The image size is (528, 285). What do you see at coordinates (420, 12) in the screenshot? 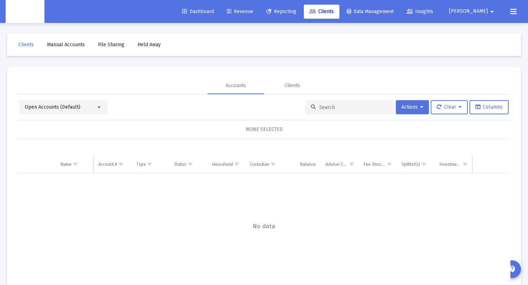
I see `a: Insights` at bounding box center [420, 12].